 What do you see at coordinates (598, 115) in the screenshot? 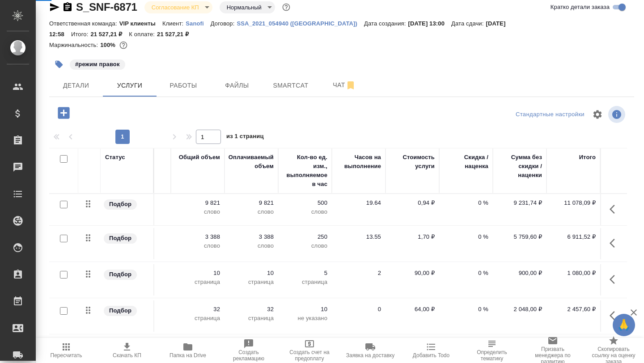
I see `span: Настроить таблицу` at bounding box center [598, 115].